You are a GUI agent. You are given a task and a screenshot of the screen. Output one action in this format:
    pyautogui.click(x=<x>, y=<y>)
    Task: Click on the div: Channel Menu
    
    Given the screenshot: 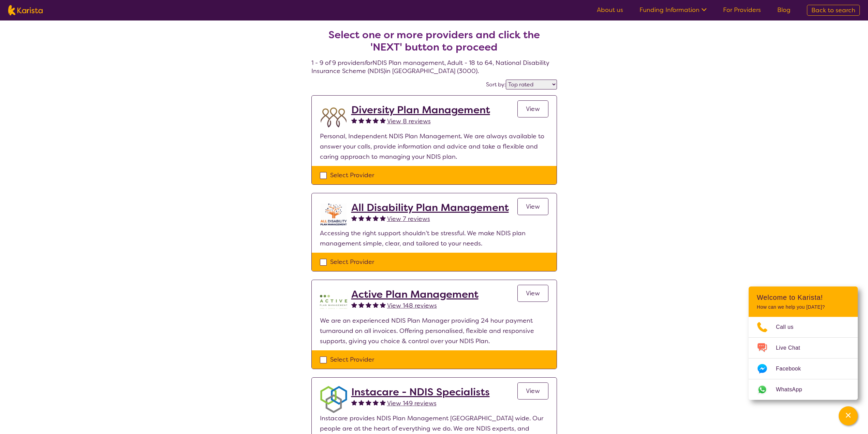 What is the action you would take?
    pyautogui.click(x=804, y=343)
    